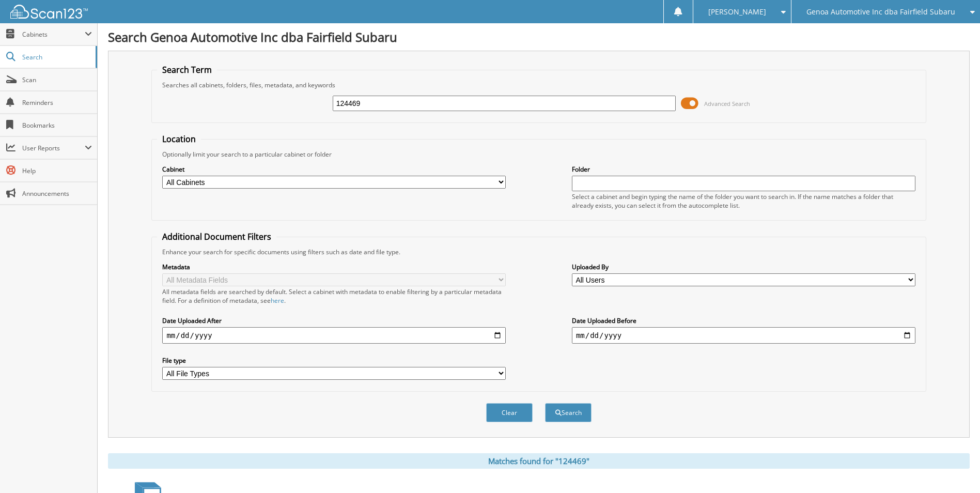 The height and width of the screenshot is (493, 980). Describe the element at coordinates (49, 11) in the screenshot. I see `img: scan123-logo-white.svg` at that location.